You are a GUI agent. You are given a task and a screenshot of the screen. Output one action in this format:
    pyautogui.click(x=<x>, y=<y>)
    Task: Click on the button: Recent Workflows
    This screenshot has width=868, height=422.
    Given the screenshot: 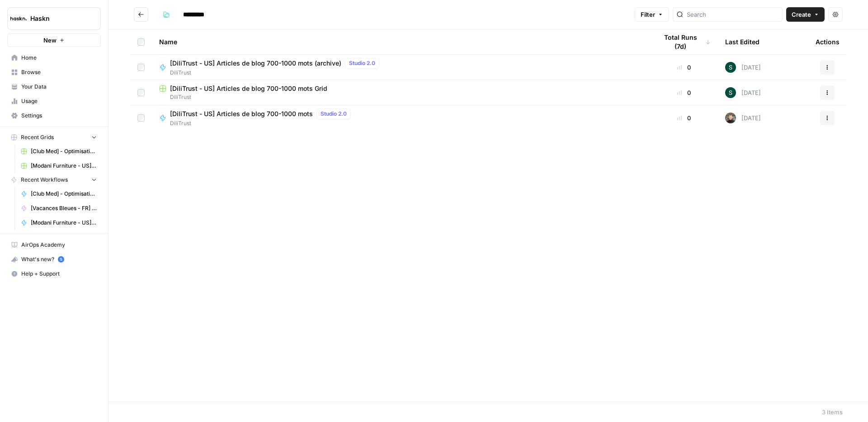 What is the action you would take?
    pyautogui.click(x=54, y=180)
    